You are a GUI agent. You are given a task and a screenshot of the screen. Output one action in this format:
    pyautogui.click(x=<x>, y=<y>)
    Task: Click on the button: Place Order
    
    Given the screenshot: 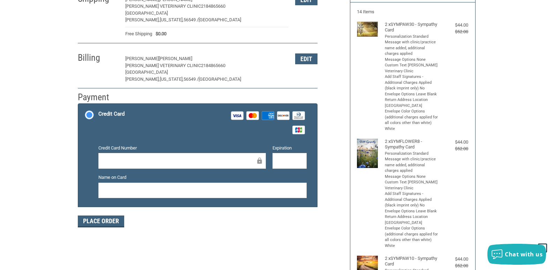 What is the action you would take?
    pyautogui.click(x=101, y=221)
    